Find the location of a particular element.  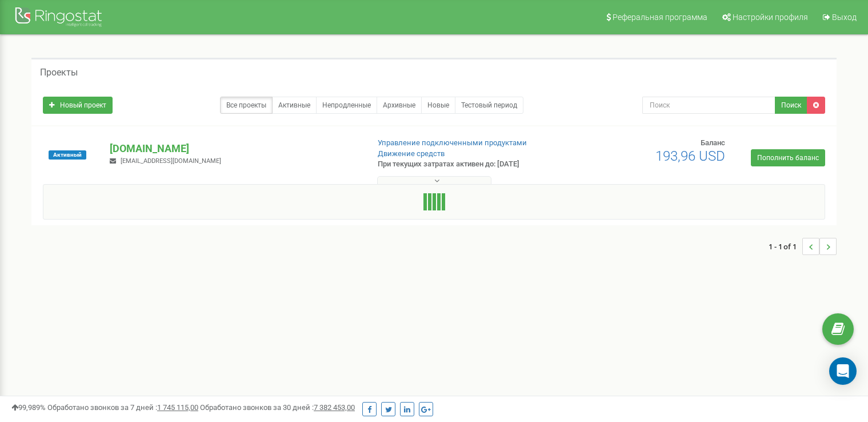

a: Архивные is located at coordinates (399, 105).